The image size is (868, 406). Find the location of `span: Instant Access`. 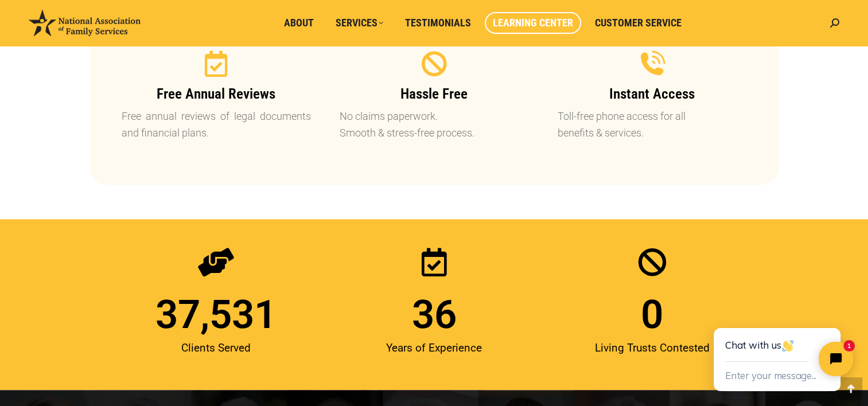

span: Instant Access is located at coordinates (652, 94).